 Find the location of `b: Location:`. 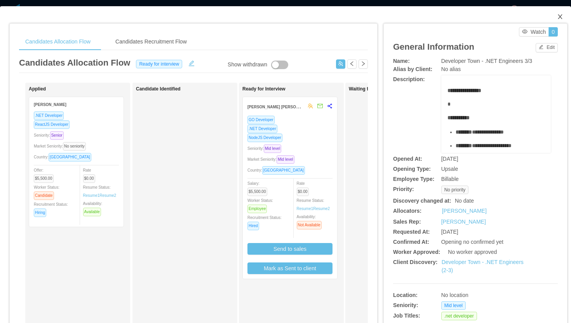

b: Location: is located at coordinates (405, 295).